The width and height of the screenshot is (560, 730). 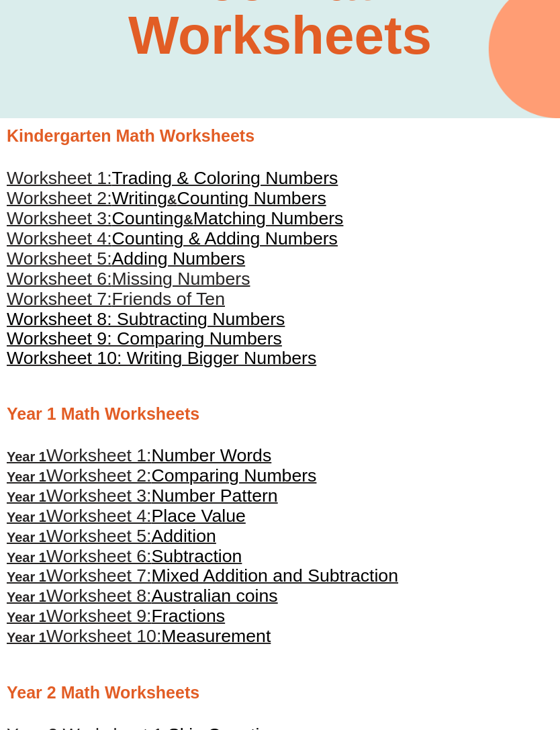 I want to click on span: Trading & Coloring Numbers, so click(x=225, y=178).